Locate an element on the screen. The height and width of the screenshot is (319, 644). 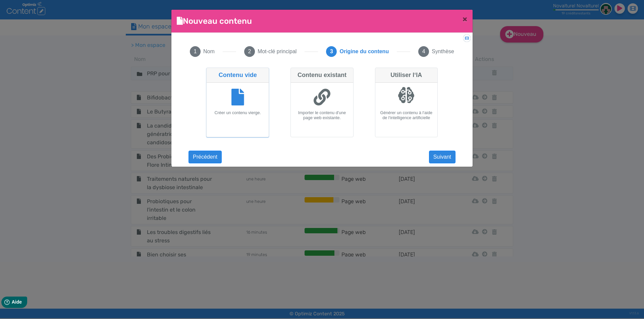
span: Mot-clé principal is located at coordinates (277, 52).